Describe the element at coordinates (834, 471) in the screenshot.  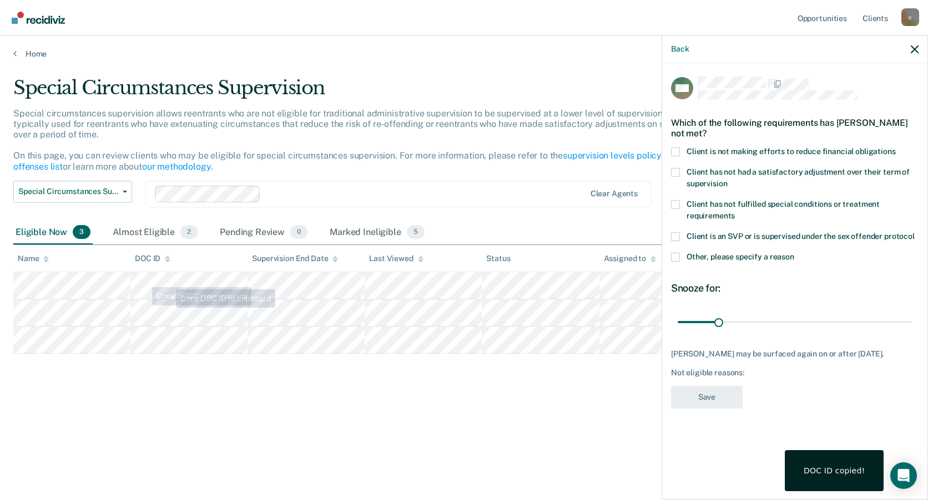
I see `div: DOC ID copied!` at that location.